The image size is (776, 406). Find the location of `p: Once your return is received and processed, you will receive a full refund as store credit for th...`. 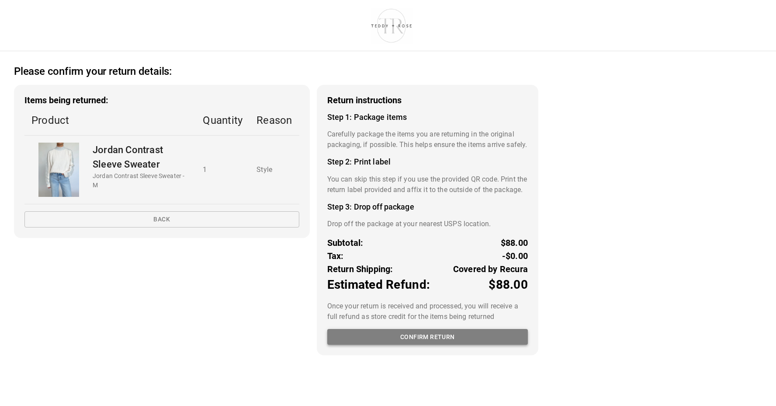

p: Once your return is received and processed, you will receive a full refund as store credit for th... is located at coordinates (427, 311).